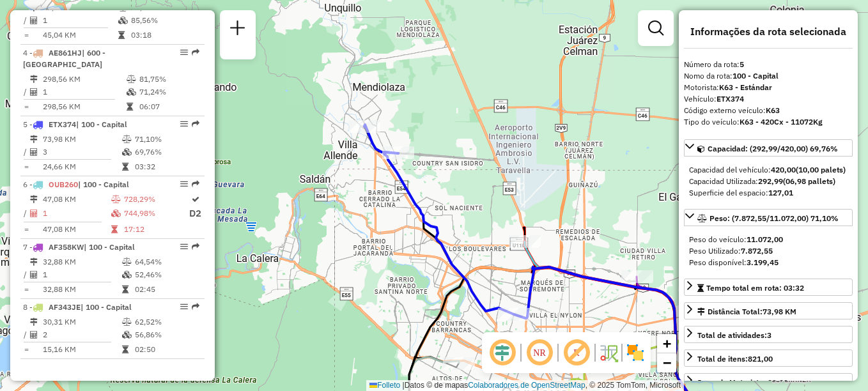  What do you see at coordinates (82, 152) in the screenshot?
I see `td: 3` at bounding box center [82, 152].